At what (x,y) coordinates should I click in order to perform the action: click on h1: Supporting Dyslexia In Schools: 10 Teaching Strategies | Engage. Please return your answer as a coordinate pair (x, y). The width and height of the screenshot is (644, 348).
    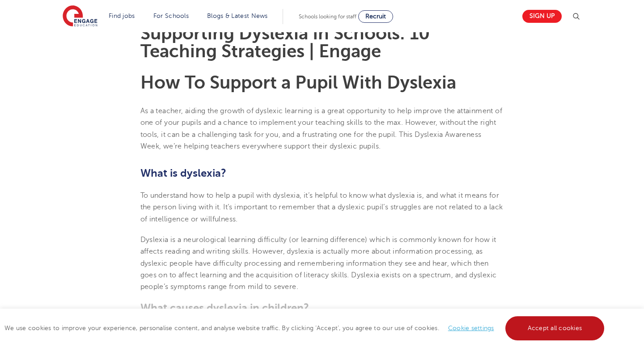
    Looking at the image, I should click on (322, 42).